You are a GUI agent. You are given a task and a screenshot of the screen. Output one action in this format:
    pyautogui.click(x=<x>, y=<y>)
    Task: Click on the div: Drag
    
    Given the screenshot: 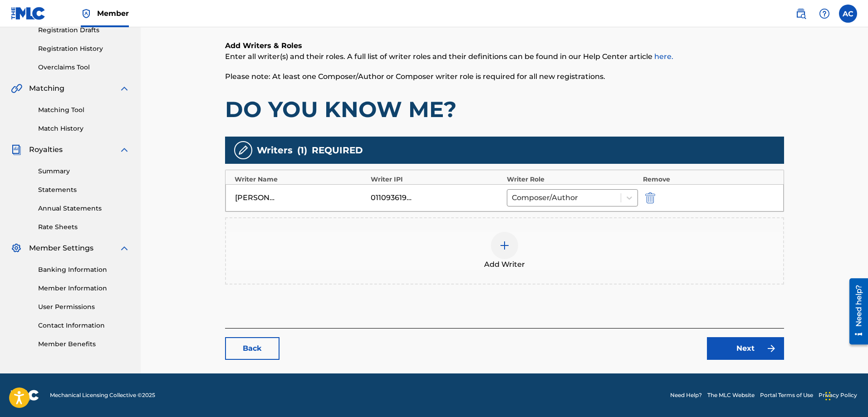 What is the action you would take?
    pyautogui.click(x=828, y=396)
    